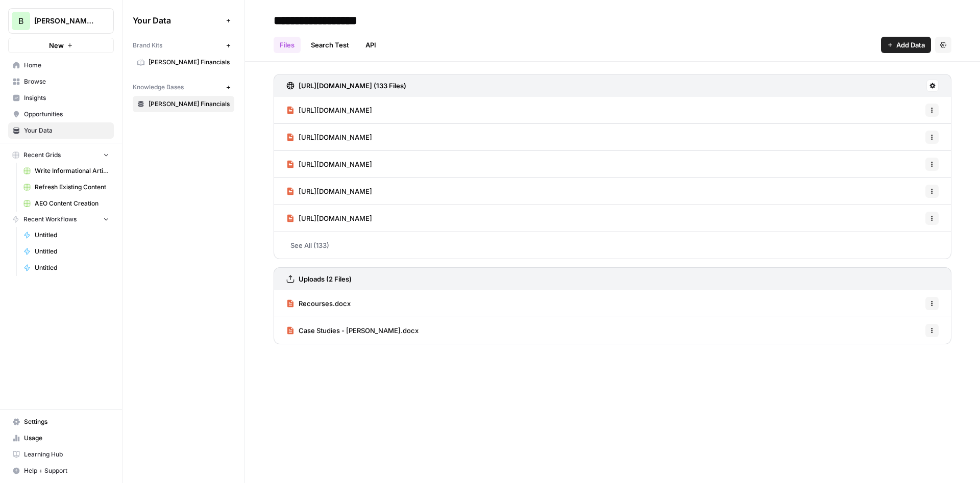 Image resolution: width=980 pixels, height=483 pixels. What do you see at coordinates (72, 187) in the screenshot?
I see `span: Refresh Existing Content` at bounding box center [72, 187].